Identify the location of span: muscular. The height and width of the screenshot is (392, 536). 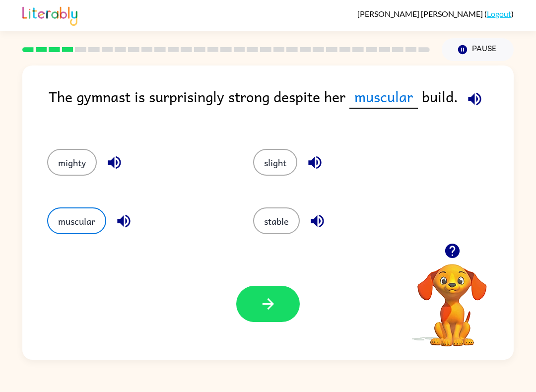
(384, 97).